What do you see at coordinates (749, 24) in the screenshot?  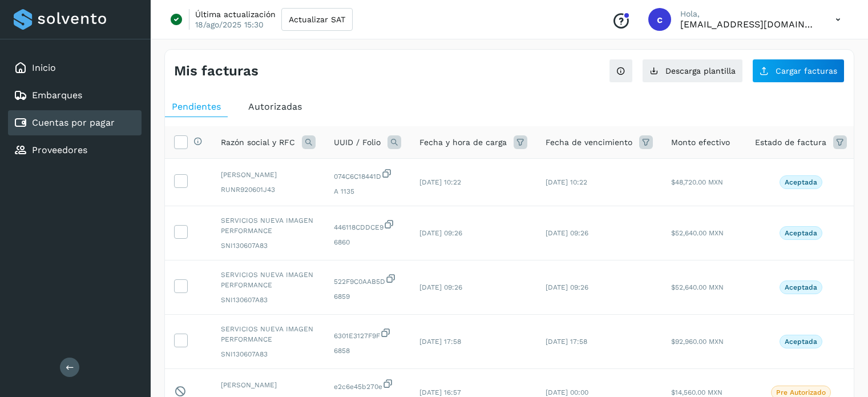 I see `p: cxp1@53cargo.com` at bounding box center [749, 24].